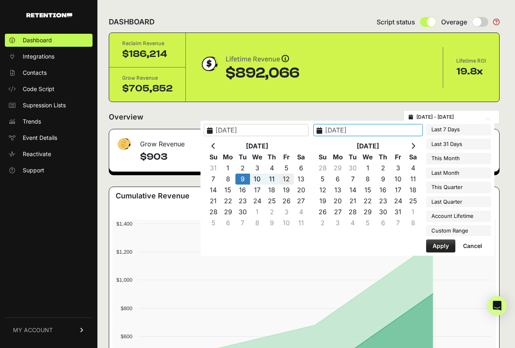 The image size is (515, 348). What do you see at coordinates (396, 22) in the screenshot?
I see `span: Script status` at bounding box center [396, 22].